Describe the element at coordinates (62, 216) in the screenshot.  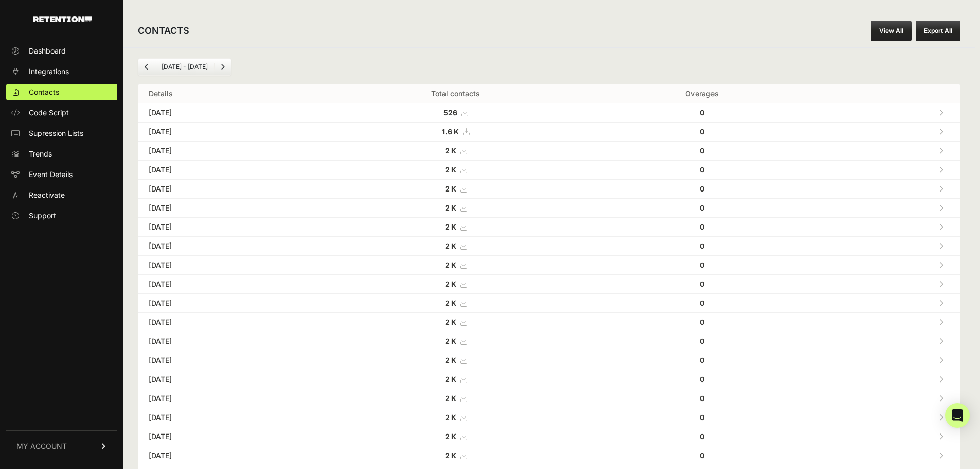
I see `a: Support` at that location.